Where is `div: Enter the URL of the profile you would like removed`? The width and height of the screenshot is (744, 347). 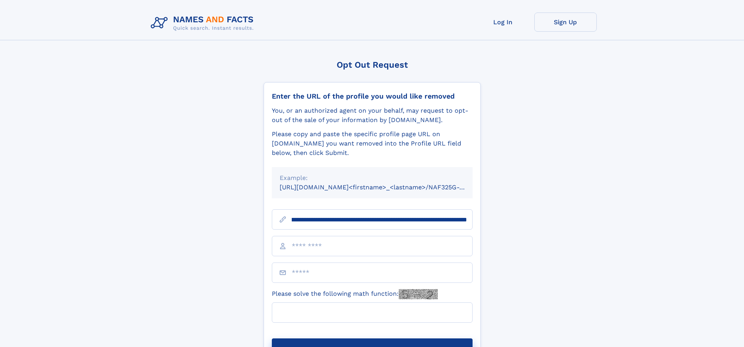 div: Enter the URL of the profile you would like removed is located at coordinates (372, 96).